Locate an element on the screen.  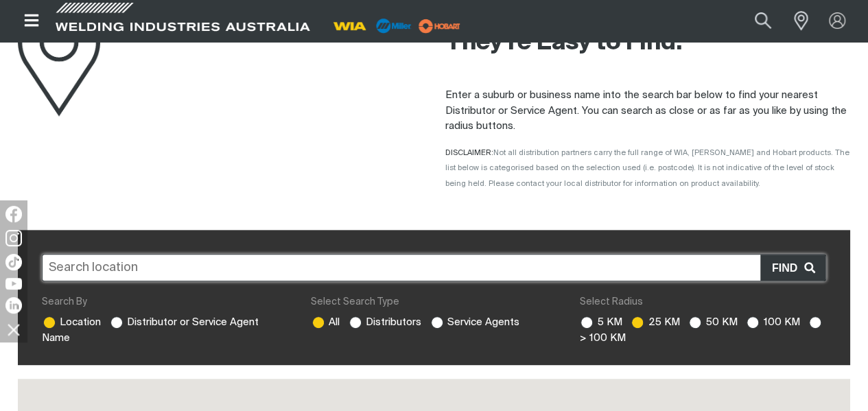
p: Enter a suburb or business name into the search bar below to find your nearest Distributor or Ser... is located at coordinates (648, 111).